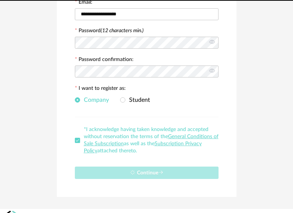 The width and height of the screenshot is (293, 213). I want to click on label: I want to register as:, so click(100, 89).